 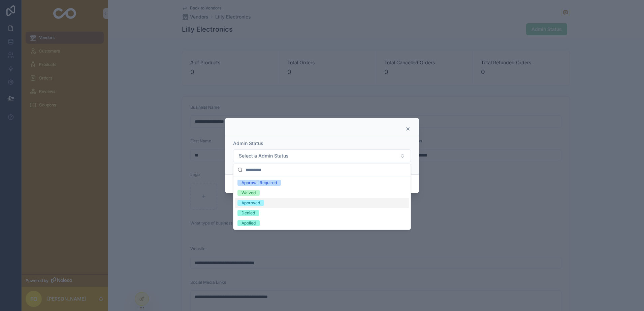 What do you see at coordinates (251, 203) in the screenshot?
I see `div: Approved` at bounding box center [251, 203].